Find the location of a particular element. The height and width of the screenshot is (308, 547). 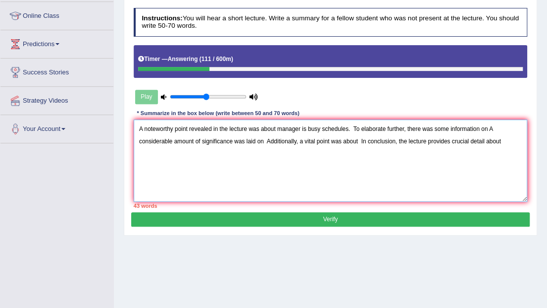

h5: Timer — is located at coordinates (186, 59).